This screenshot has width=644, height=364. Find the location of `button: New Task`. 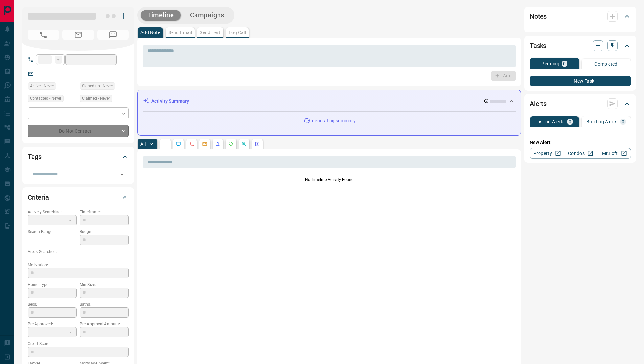

button: New Task is located at coordinates (580, 81).